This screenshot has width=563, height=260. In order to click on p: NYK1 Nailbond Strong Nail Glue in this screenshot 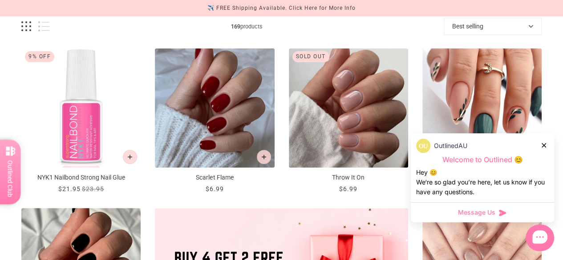, I will do `click(81, 178)`.